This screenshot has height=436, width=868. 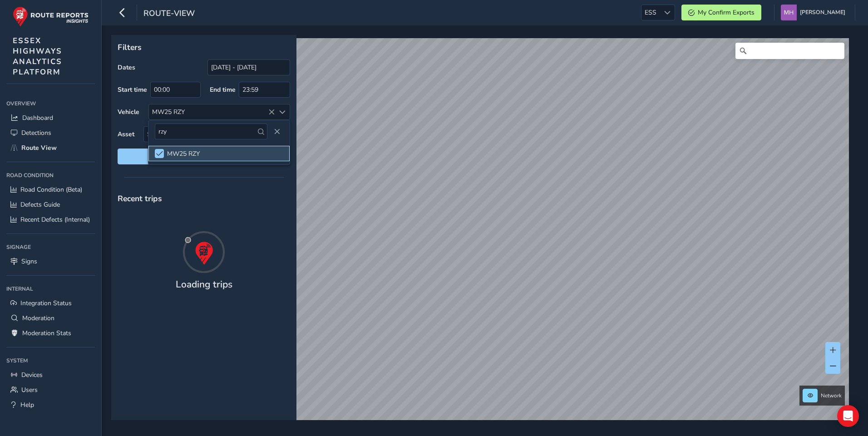 What do you see at coordinates (51, 261) in the screenshot?
I see `a: Signs` at bounding box center [51, 261].